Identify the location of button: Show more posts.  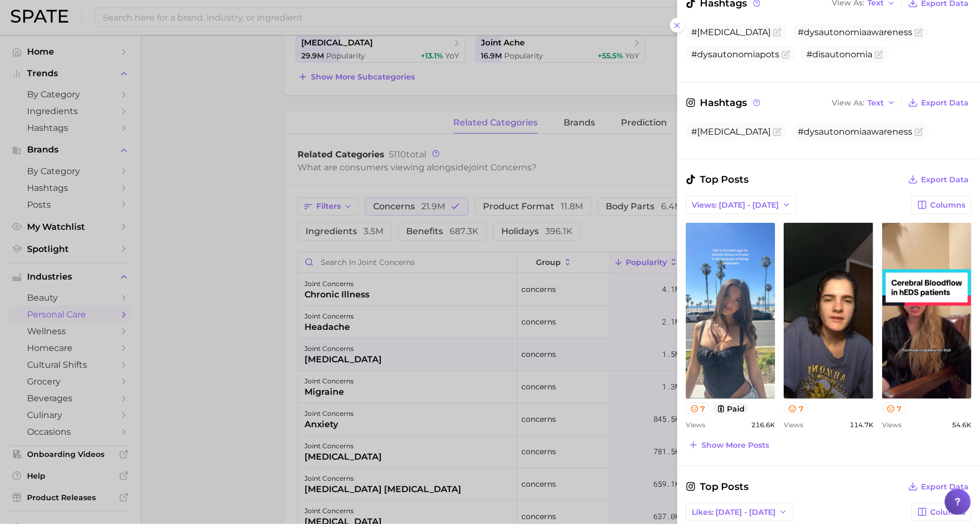
(729, 444).